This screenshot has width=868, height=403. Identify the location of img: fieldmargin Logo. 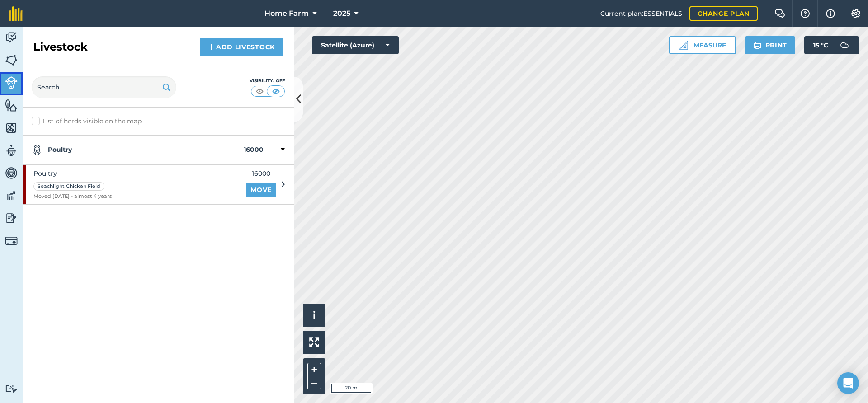
(16, 13).